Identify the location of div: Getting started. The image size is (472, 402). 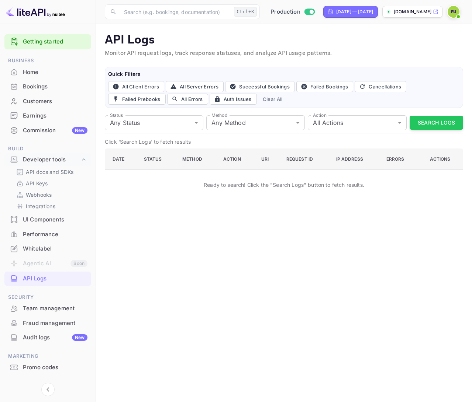
(48, 42).